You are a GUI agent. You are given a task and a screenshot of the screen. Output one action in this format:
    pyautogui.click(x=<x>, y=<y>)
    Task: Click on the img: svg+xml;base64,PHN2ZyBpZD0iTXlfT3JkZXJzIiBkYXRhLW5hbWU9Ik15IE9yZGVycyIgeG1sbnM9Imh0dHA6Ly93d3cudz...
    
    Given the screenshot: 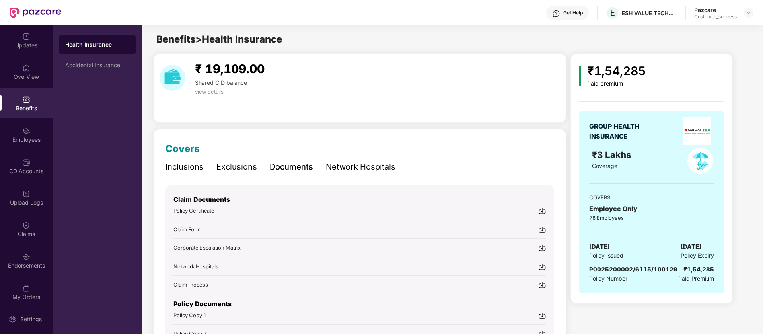 What is the action you would take?
    pyautogui.click(x=26, y=288)
    